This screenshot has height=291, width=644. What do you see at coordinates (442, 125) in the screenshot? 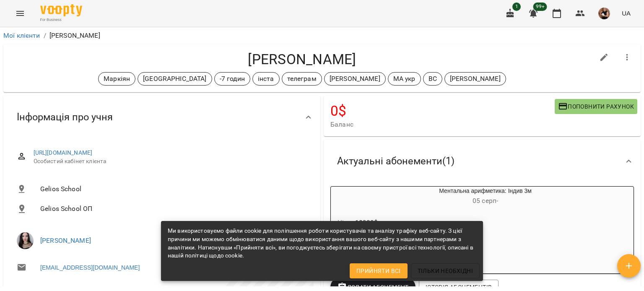
I see `span: Баланс` at bounding box center [442, 125].